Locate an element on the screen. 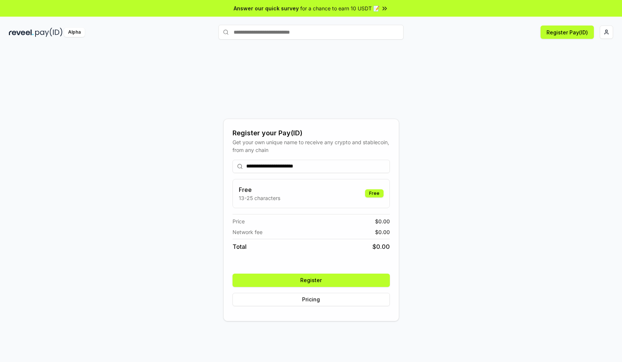 The height and width of the screenshot is (362, 622). button: Pricing is located at coordinates (311, 300).